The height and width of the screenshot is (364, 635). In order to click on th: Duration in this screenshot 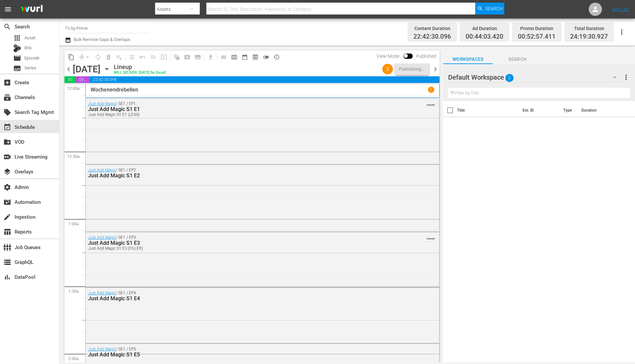, I will do `click(598, 111)`.